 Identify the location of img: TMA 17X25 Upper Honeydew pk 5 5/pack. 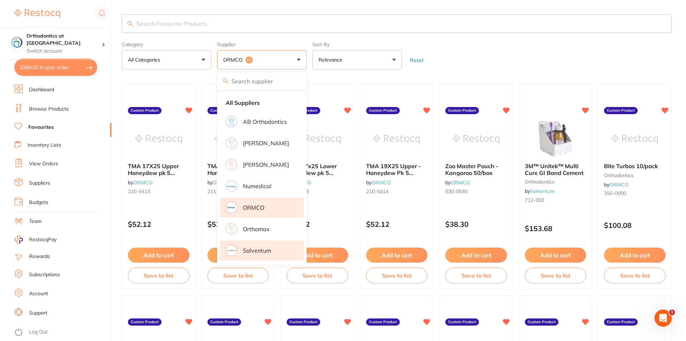
(159, 139).